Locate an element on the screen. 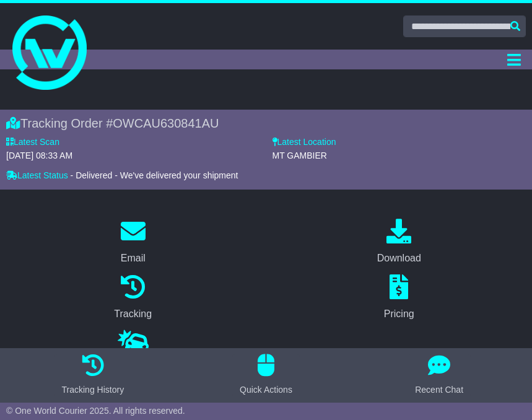 This screenshot has height=420, width=532. a: Insurance is located at coordinates (133, 354).